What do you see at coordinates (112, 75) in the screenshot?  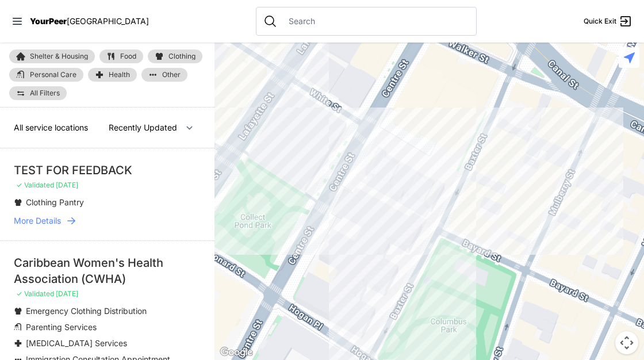 I see `a: Health` at bounding box center [112, 75].